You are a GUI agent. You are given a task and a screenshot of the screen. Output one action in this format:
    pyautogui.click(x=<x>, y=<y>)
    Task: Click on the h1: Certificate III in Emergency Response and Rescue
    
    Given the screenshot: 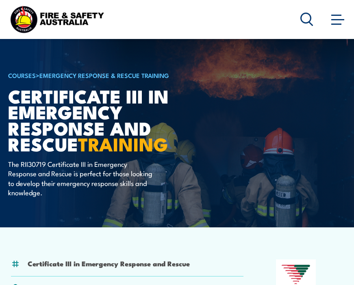 What is the action you would take?
    pyautogui.click(x=109, y=119)
    